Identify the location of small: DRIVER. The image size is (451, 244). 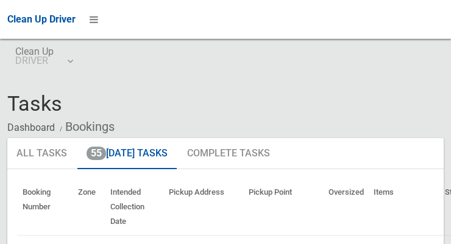
(34, 60).